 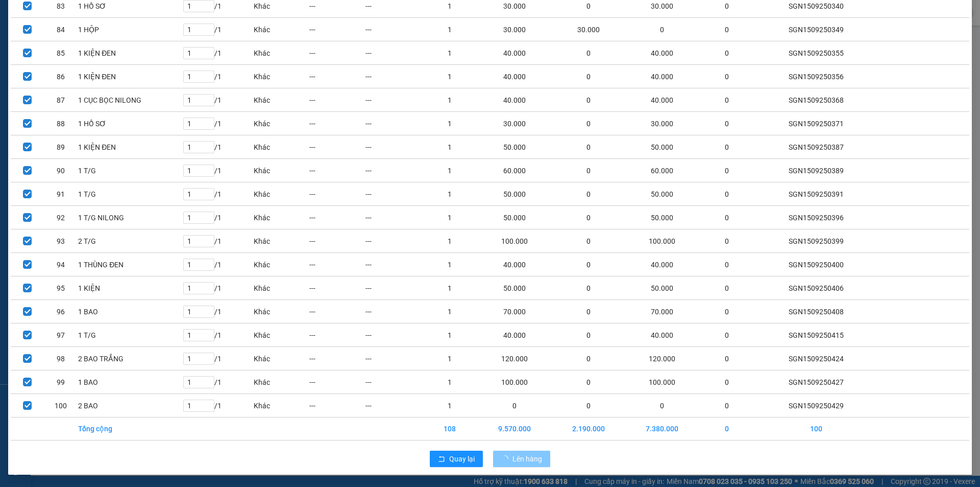 What do you see at coordinates (130, 100) in the screenshot?
I see `td: 1 CỤC BỌC NILONG` at bounding box center [130, 100].